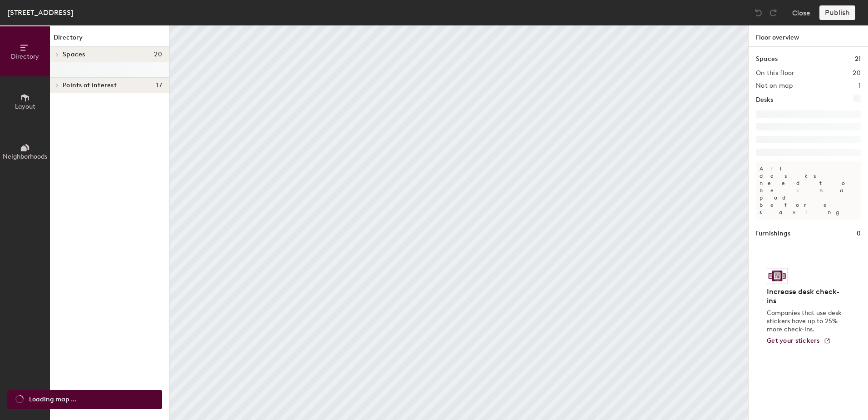 The image size is (868, 420). Describe the element at coordinates (459, 222) in the screenshot. I see `canvas: Map` at that location.